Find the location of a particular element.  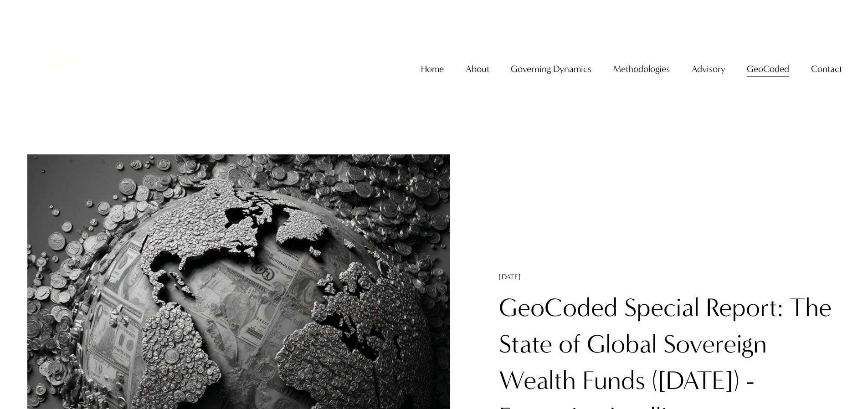

span: About is located at coordinates (477, 69).